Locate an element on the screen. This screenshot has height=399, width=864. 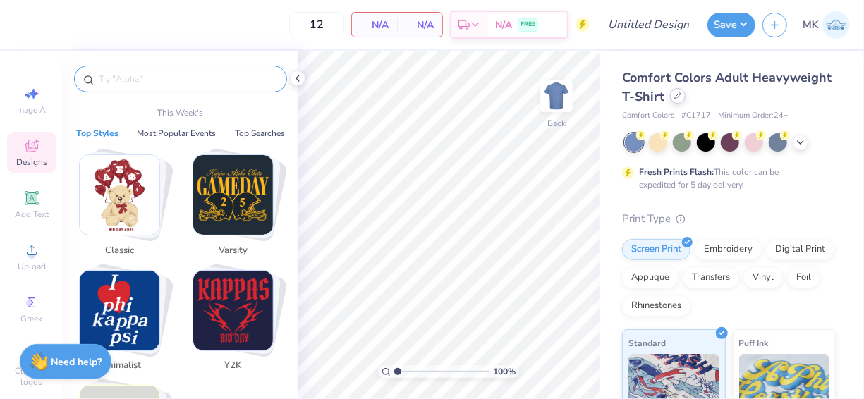
span: Greek is located at coordinates (32, 319).